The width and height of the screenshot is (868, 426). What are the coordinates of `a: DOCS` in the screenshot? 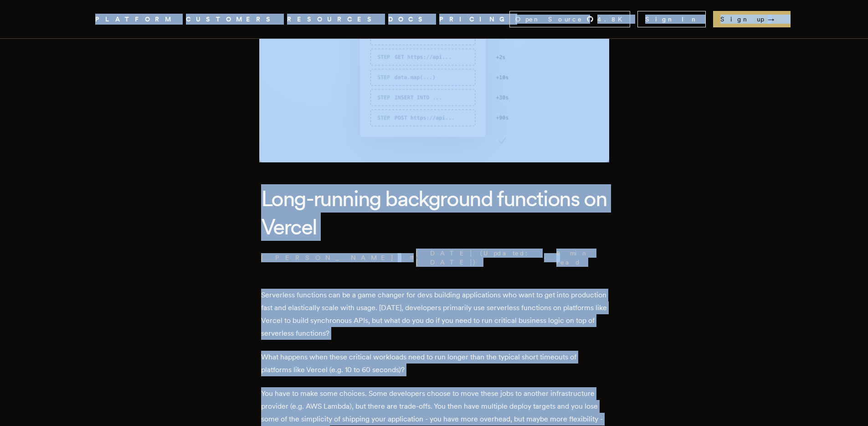 It's located at (409, 19).